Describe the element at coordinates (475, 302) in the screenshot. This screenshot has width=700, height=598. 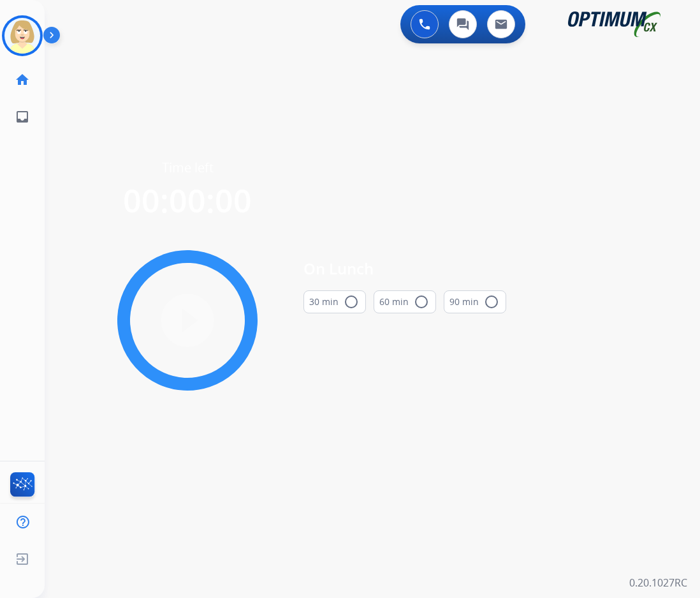
I see `button: 90 min` at that location.